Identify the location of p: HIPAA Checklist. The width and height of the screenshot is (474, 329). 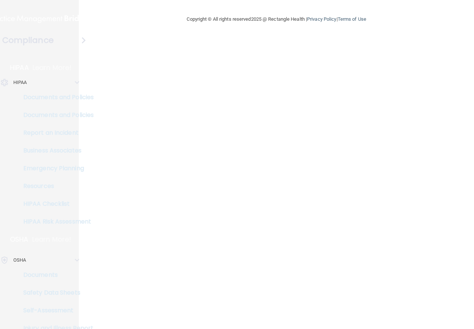
(55, 204).